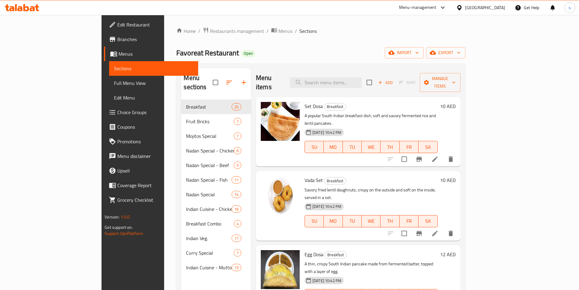 This screenshot has width=579, height=290. Describe the element at coordinates (210, 223) in the screenshot. I see `span: Breakfast Combo` at that location.